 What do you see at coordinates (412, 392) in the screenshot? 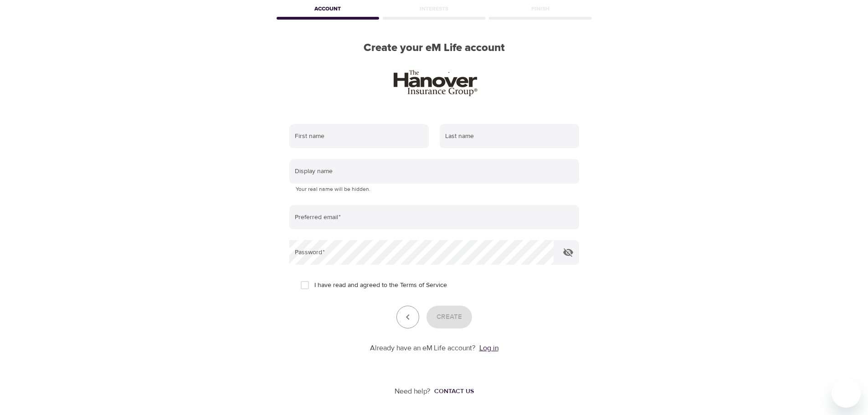
I see `p: Need help?` at bounding box center [412, 392].